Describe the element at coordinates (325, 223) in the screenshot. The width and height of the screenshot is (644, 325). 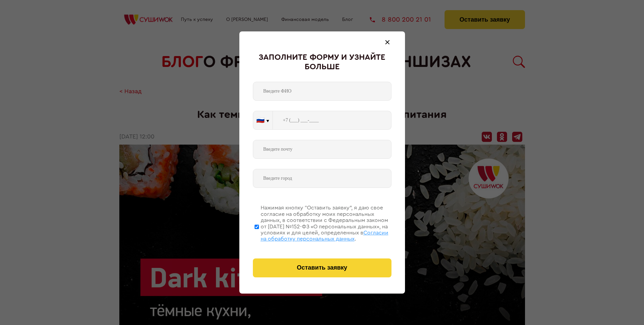
I see `div: Нажимая кнопку “Оставить заявку”, я даю свое согласие на обработку моих персональных данных, в со...` at that location.